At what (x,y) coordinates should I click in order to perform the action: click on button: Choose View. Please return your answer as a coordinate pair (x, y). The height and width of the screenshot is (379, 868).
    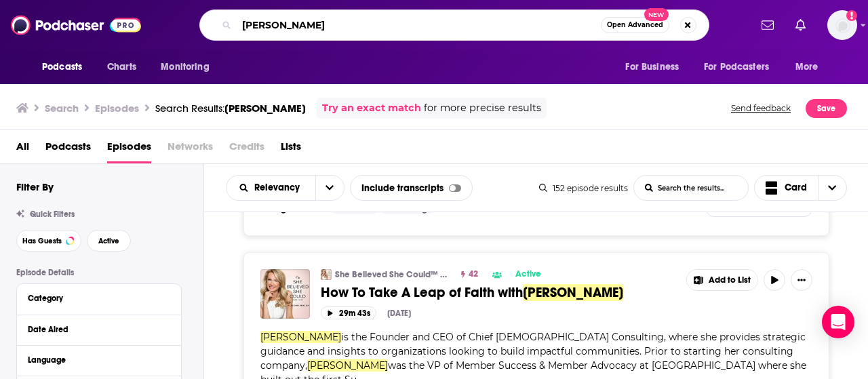
    Looking at the image, I should click on (801, 188).